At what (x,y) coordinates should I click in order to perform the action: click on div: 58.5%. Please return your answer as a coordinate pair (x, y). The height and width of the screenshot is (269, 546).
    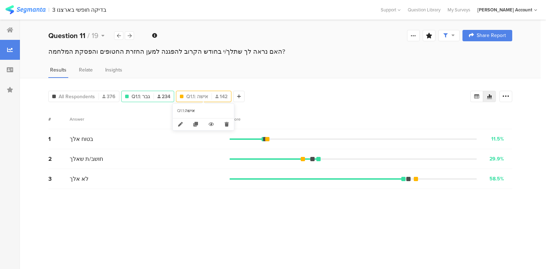
    Looking at the image, I should click on (496, 178).